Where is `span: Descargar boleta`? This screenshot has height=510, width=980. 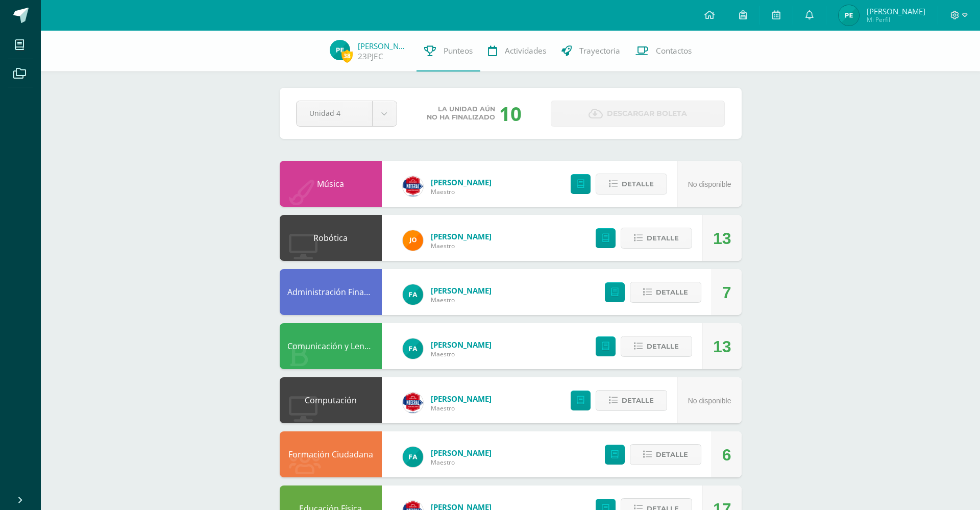 span: Descargar boleta is located at coordinates (647, 113).